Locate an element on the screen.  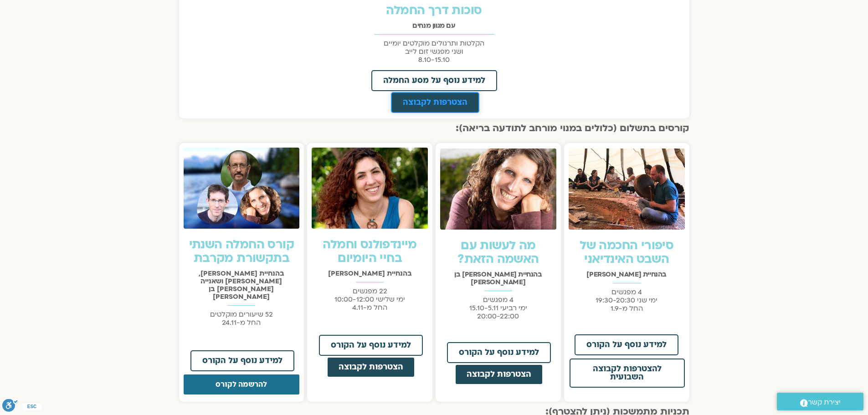
span: 8.10-15.10 is located at coordinates (433, 60).